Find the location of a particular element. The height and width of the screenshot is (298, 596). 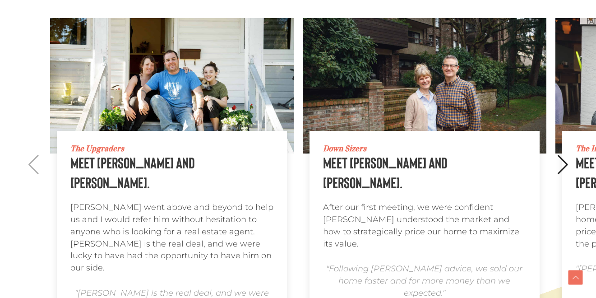

div: Next slide is located at coordinates (562, 165).